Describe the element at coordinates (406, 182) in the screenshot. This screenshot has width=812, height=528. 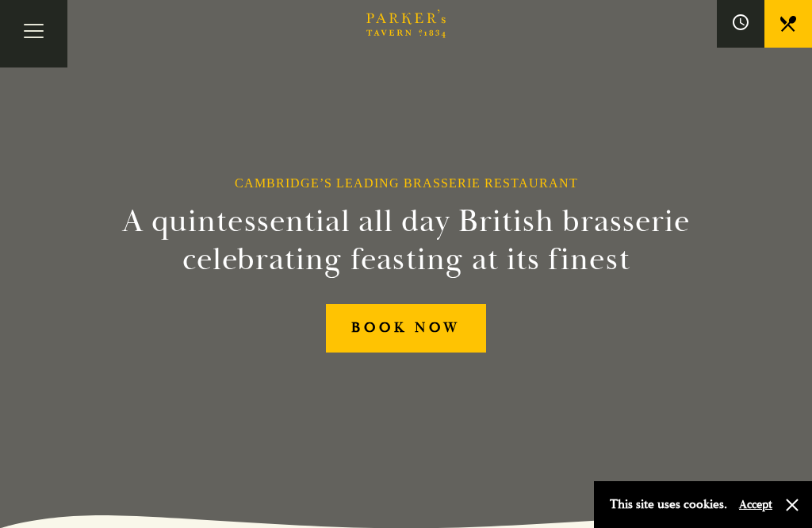
I see `h1: Cambridge’s Leading Brasserie Restaurant` at that location.